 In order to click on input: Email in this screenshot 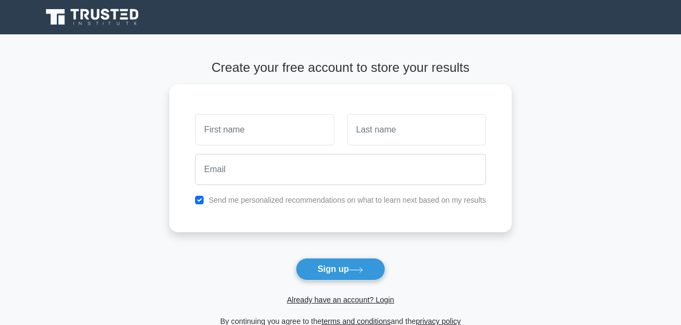, I will do `click(340, 169)`.